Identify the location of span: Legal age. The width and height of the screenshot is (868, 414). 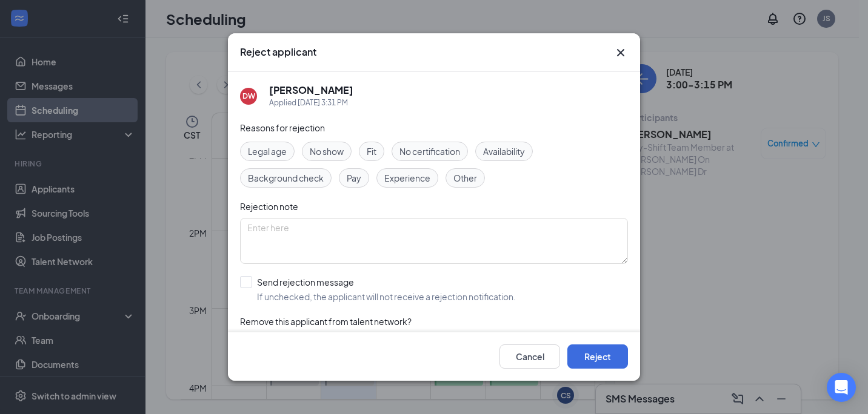
(267, 151).